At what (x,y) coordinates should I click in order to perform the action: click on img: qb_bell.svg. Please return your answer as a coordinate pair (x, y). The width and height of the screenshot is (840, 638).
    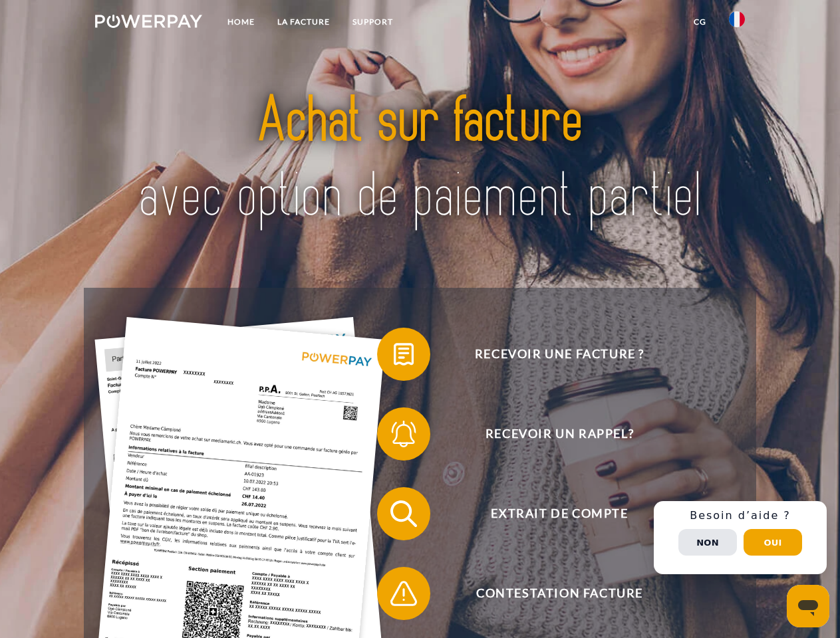
    Looking at the image, I should click on (404, 434).